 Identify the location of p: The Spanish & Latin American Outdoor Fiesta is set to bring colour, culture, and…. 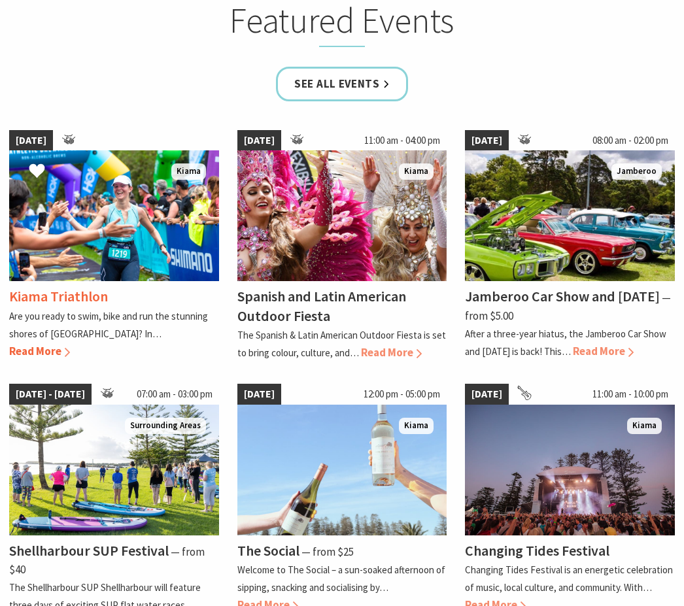
(341, 344).